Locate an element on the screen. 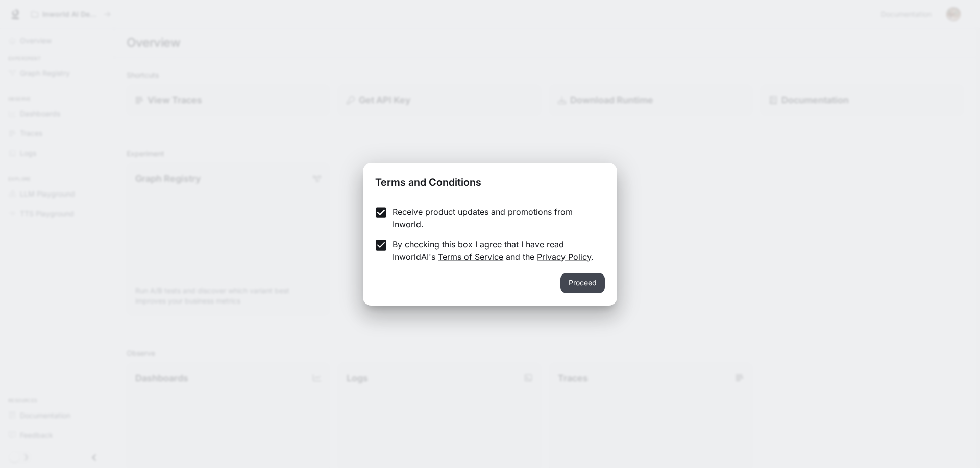 This screenshot has width=980, height=468. h2: Terms and Conditions is located at coordinates (490, 181).